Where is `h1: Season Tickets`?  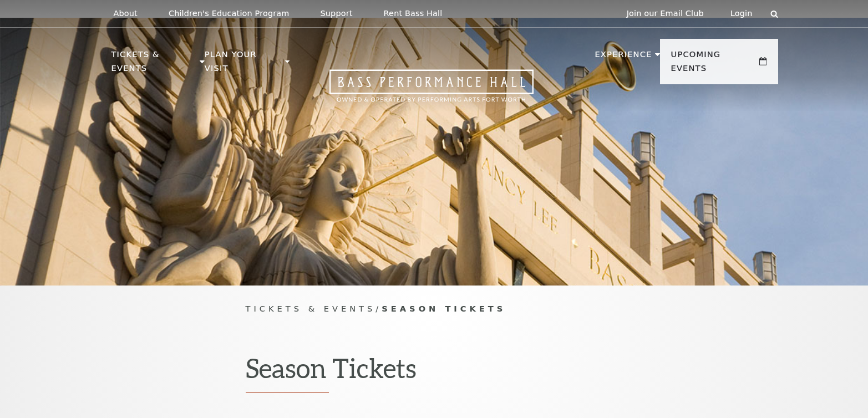 h1: Season Tickets is located at coordinates (434, 373).